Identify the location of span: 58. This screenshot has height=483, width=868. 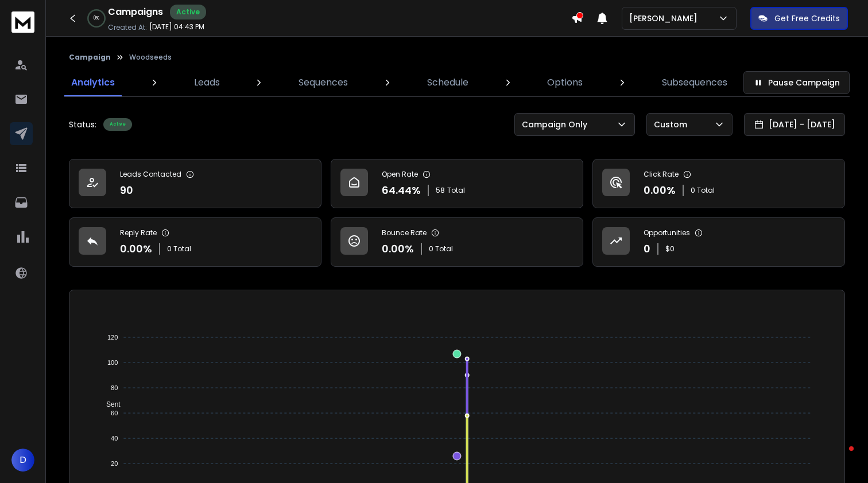
(440, 191).